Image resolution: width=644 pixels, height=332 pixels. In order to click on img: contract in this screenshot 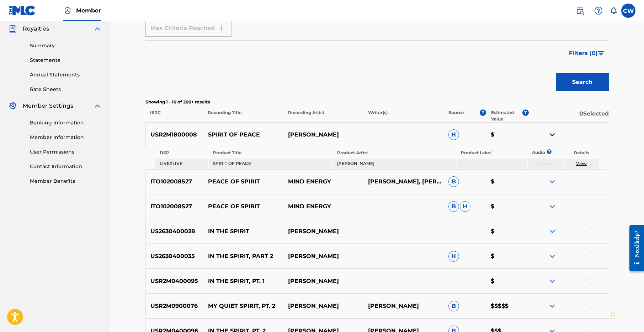, I will do `click(552, 134)`.